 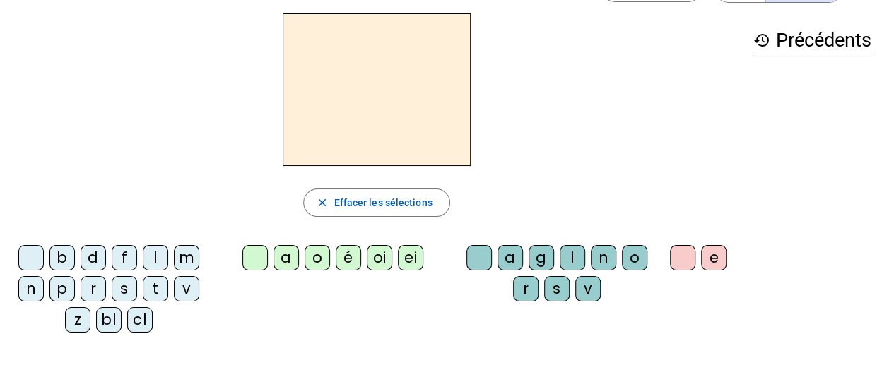 I want to click on div: e, so click(x=714, y=258).